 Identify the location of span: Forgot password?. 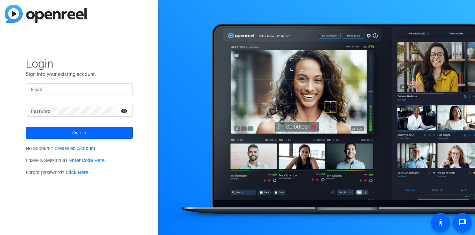
(57, 173).